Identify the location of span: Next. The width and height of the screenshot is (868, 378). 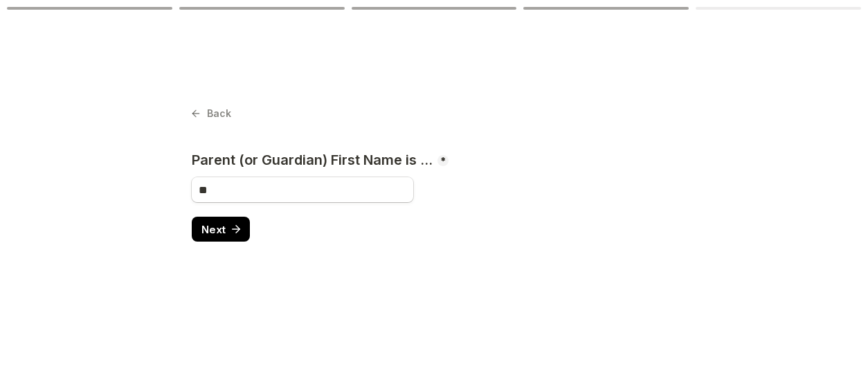
(213, 229).